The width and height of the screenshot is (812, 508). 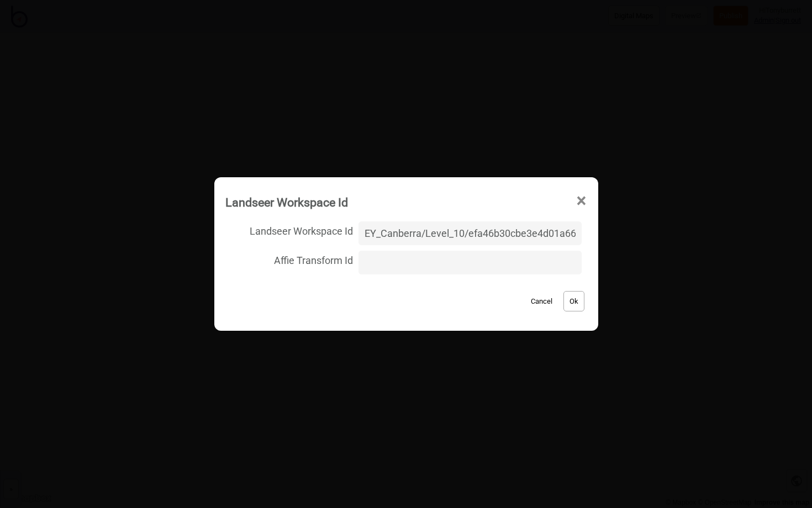 What do you see at coordinates (287, 202) in the screenshot?
I see `div: Landseer Workspace Id` at bounding box center [287, 202].